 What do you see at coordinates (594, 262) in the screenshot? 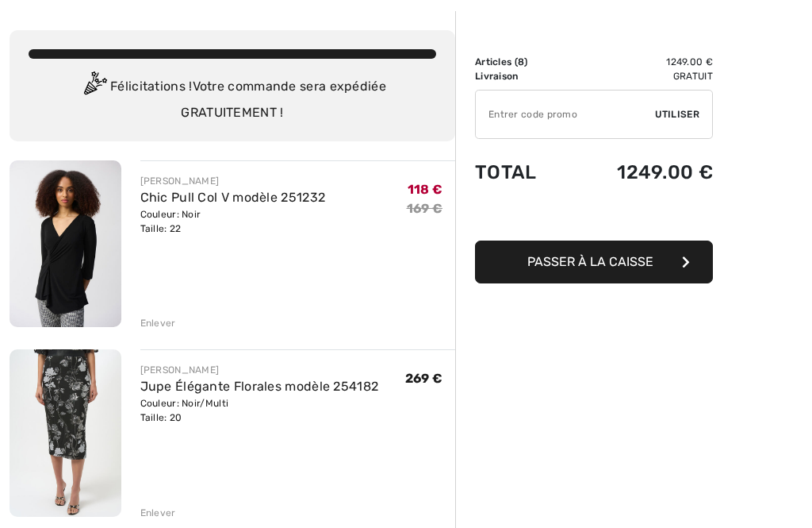
I see `button: Passer à la caisse` at bounding box center [594, 262].